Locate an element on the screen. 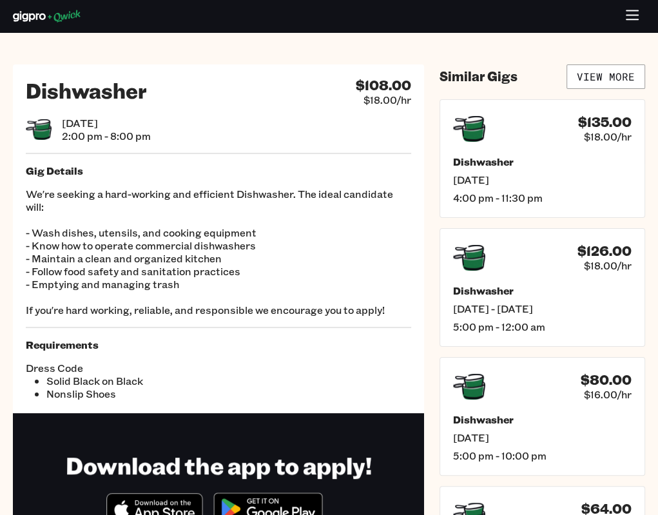  span: Dress Code is located at coordinates (122, 368).